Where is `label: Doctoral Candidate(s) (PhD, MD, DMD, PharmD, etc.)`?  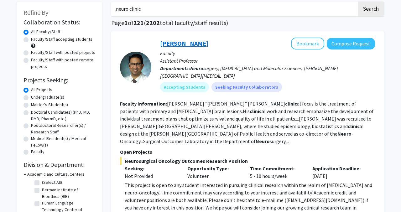 label: Doctoral Candidate(s) (PhD, MD, DMD, PharmD, etc.) is located at coordinates (63, 116).